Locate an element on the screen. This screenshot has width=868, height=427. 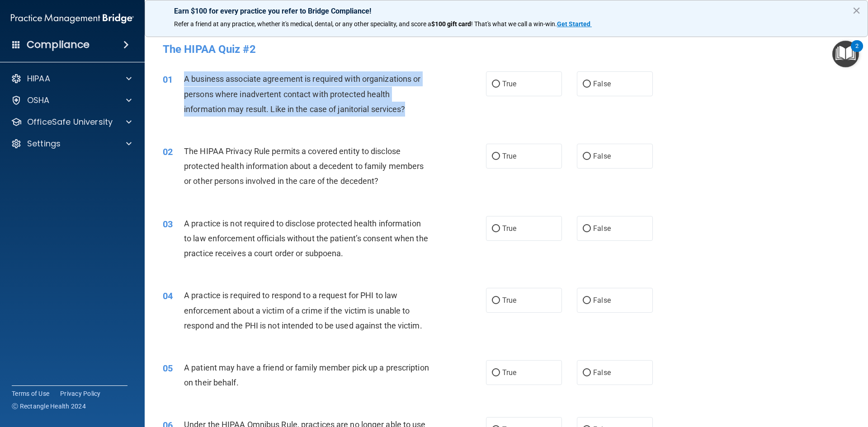
span: 02 is located at coordinates (168, 152).